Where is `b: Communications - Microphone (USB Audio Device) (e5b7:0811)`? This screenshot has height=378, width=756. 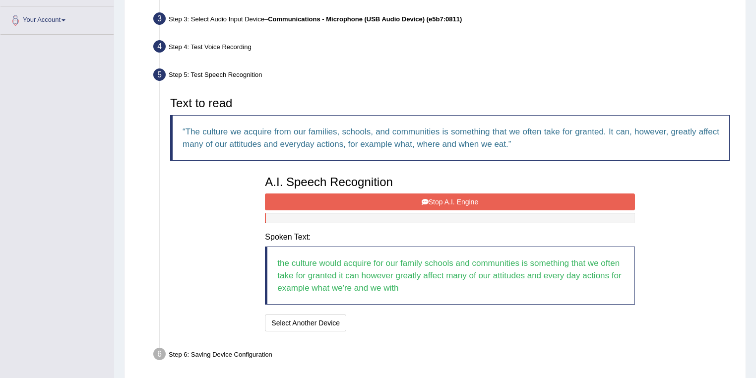 b: Communications - Microphone (USB Audio Device) (e5b7:0811) is located at coordinates (365, 19).